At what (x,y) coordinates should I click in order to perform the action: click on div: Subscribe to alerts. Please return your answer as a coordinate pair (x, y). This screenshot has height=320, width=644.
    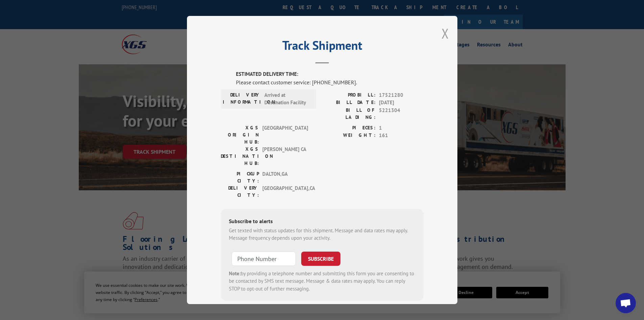
    Looking at the image, I should click on (322, 222).